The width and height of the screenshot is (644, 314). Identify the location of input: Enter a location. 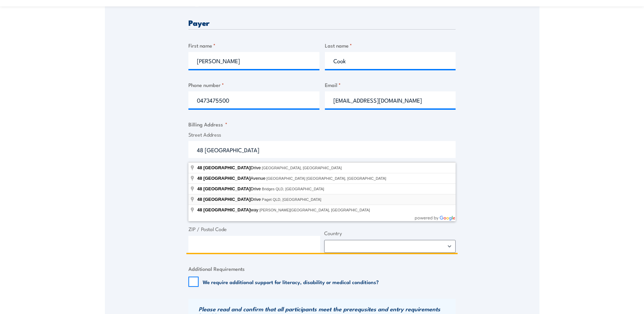
(322, 150).